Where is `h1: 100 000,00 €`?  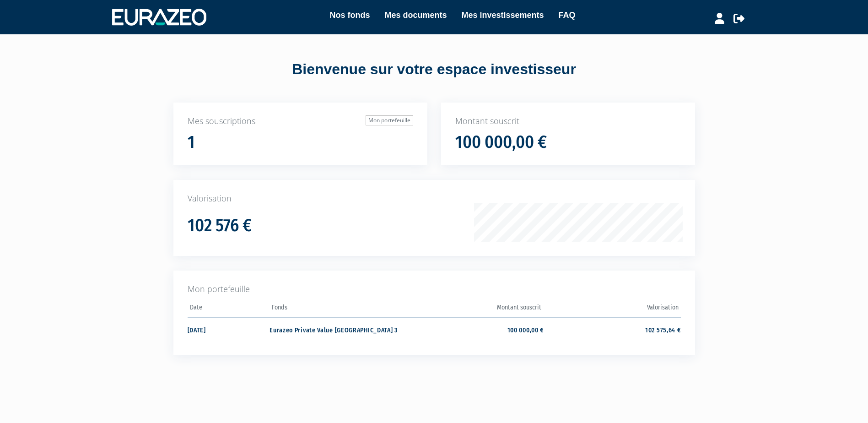
h1: 100 000,00 € is located at coordinates (501, 143).